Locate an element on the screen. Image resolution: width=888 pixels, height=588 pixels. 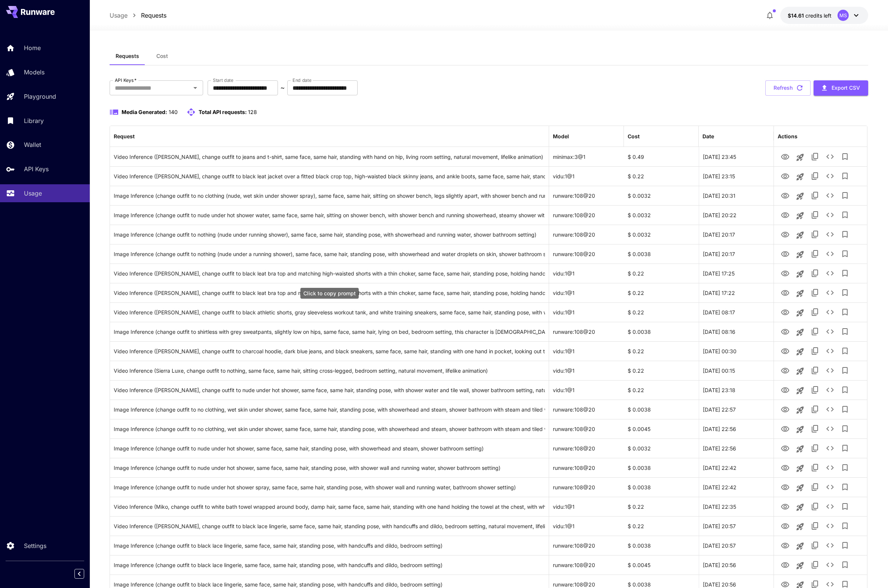
div: 26 Sep, 2025 20:22 is located at coordinates (736, 215).